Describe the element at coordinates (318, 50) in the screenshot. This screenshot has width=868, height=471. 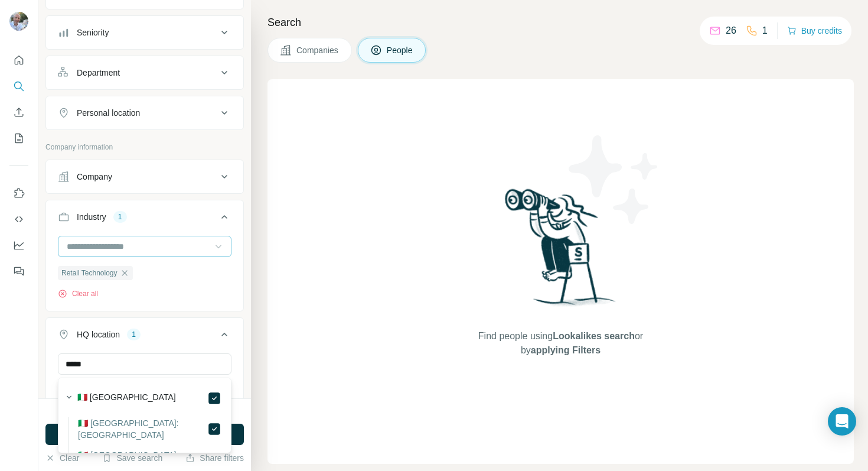
I see `span: Companies` at that location.